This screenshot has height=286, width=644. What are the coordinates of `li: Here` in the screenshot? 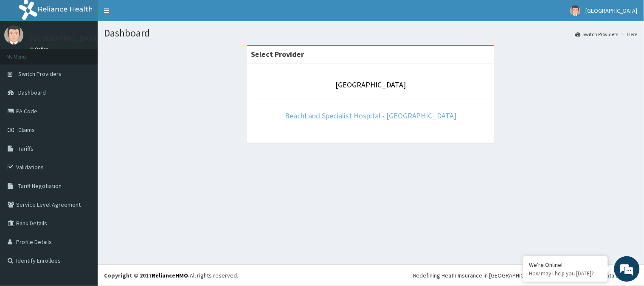 It's located at (628, 34).